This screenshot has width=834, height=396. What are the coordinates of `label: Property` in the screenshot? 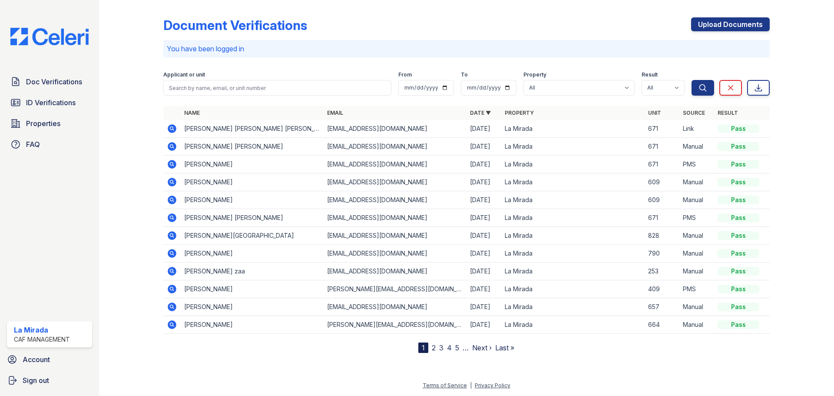 It's located at (535, 75).